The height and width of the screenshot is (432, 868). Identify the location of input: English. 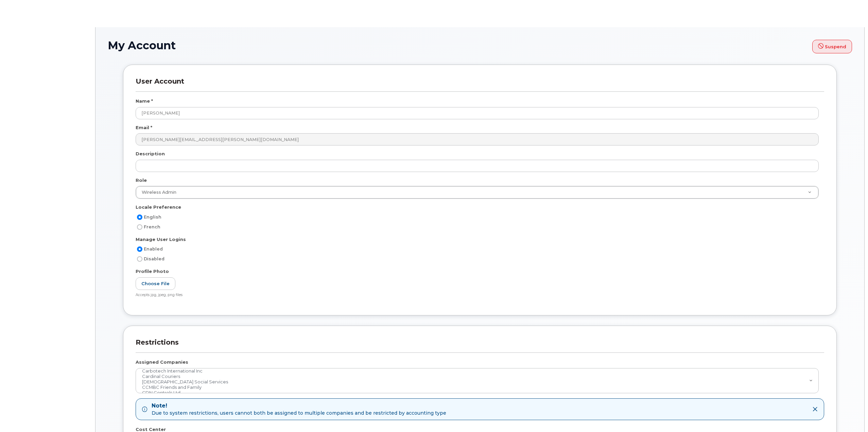
(140, 217).